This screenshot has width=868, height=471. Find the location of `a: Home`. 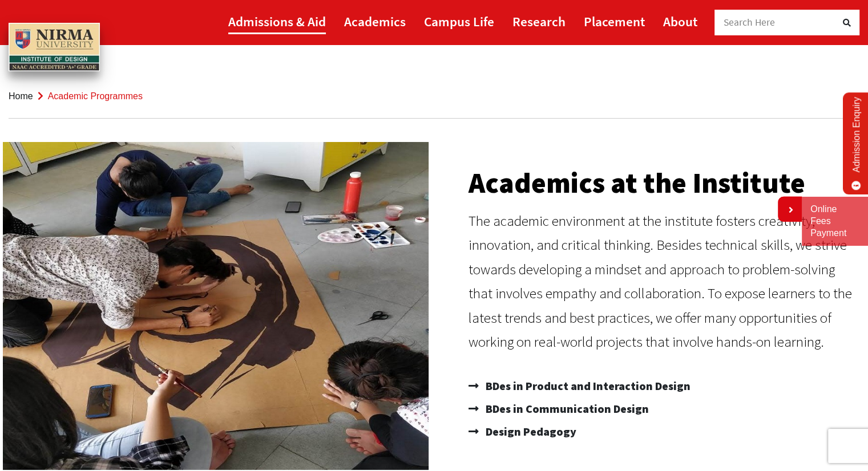

a: Home is located at coordinates (20, 96).